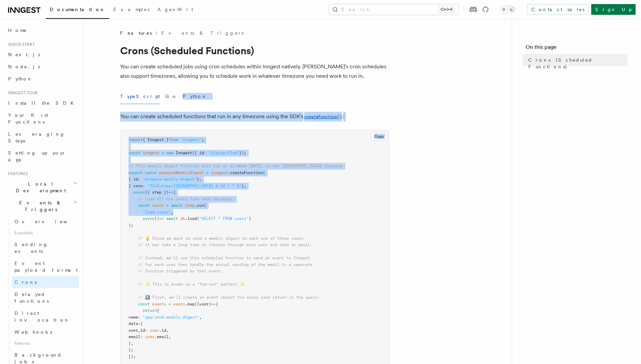  What do you see at coordinates (184, 153) in the screenshot?
I see `span: Inngest` at bounding box center [184, 153].